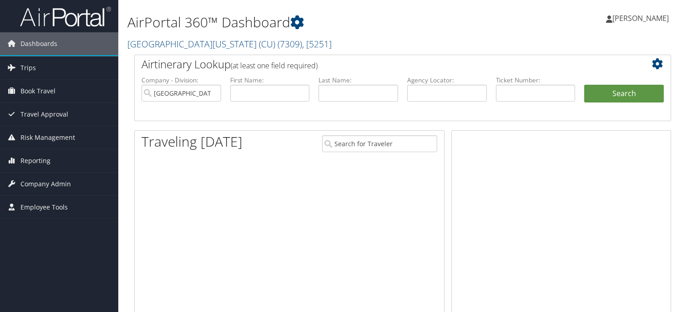 The height and width of the screenshot is (312, 687). Describe the element at coordinates (66, 16) in the screenshot. I see `img: airportal-logo.png` at that location.